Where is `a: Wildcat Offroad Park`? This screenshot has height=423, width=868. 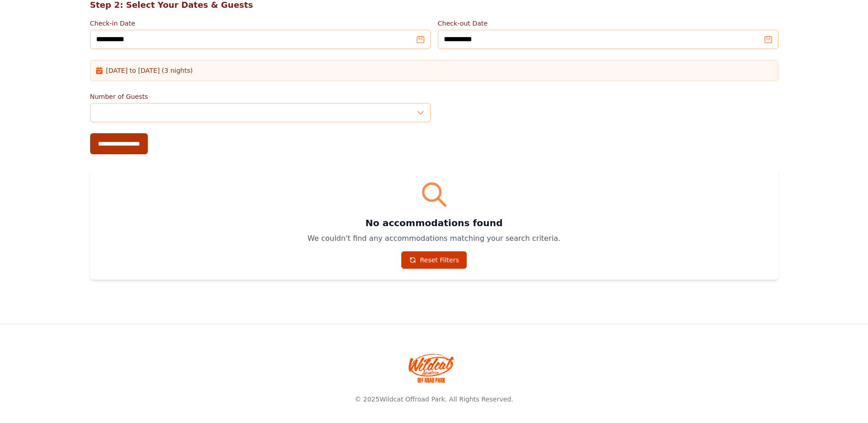
a: Wildcat Offroad Park is located at coordinates (412, 399).